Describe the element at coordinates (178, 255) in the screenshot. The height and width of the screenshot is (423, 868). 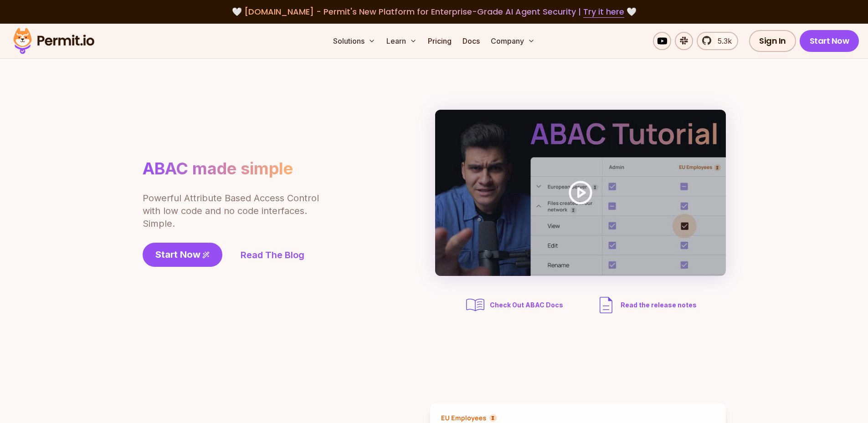
I see `span: Start Now` at that location.